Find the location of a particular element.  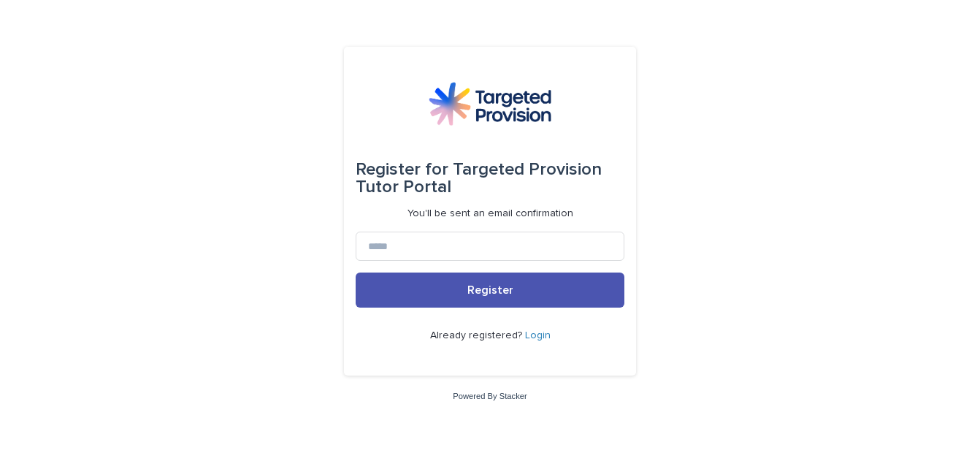

span: Register for is located at coordinates (401, 170).